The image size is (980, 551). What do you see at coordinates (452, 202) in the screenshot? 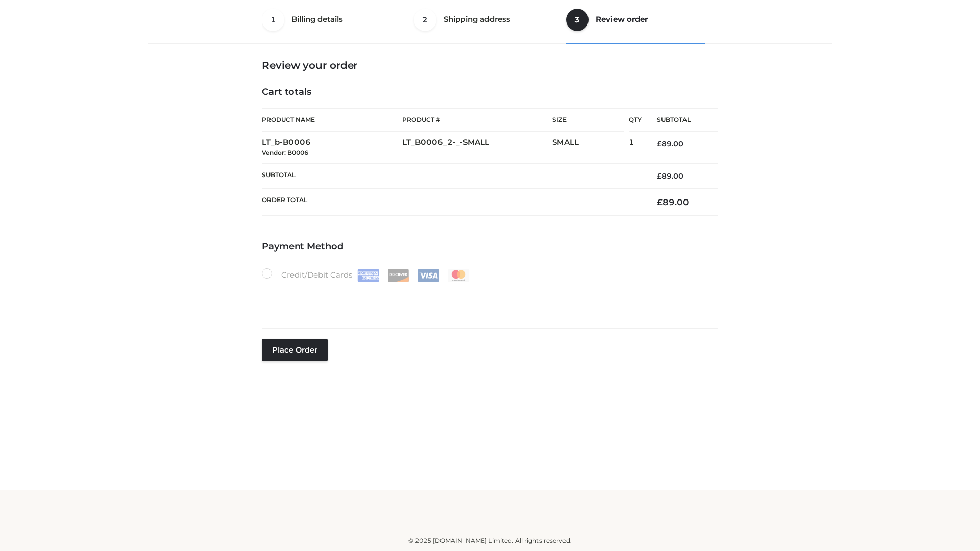
I see `th: Order Total` at bounding box center [452, 202].